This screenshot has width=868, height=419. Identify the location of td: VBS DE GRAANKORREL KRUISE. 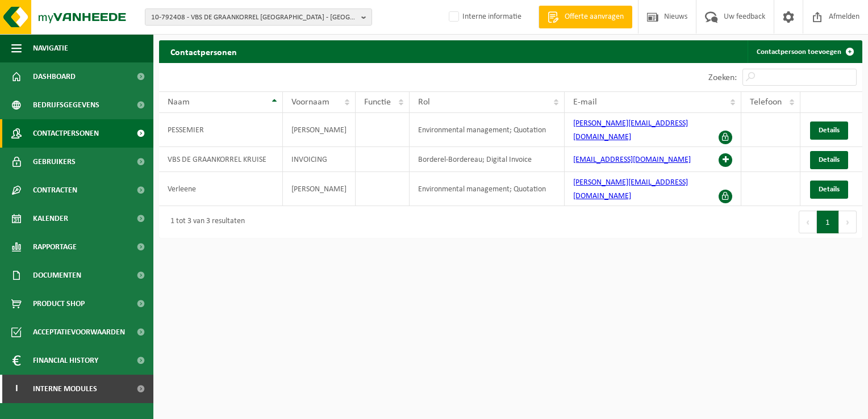
(221, 160).